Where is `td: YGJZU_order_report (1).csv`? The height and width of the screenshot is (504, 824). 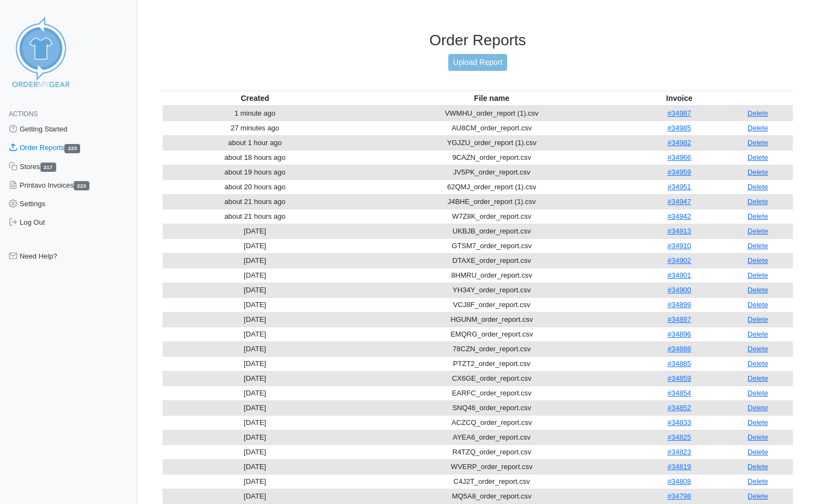 td: YGJZU_order_report (1).csv is located at coordinates (491, 142).